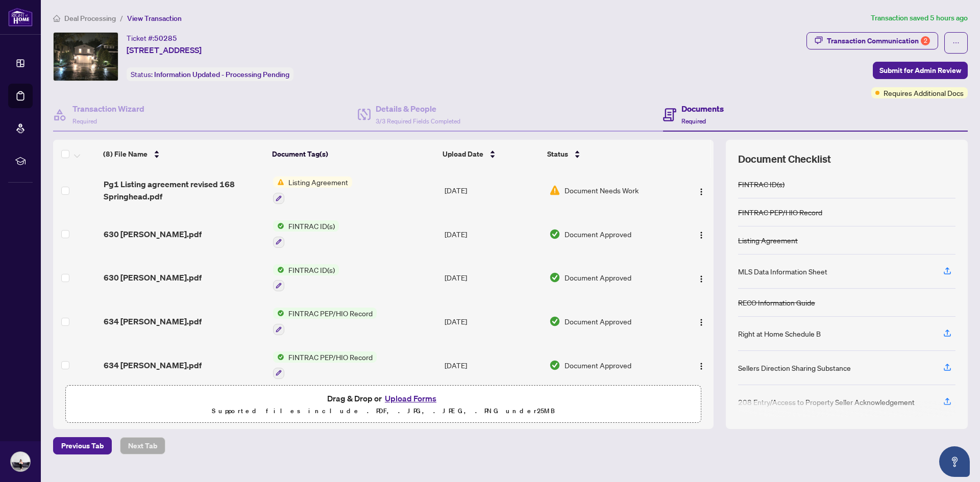 Image resolution: width=980 pixels, height=482 pixels. I want to click on span: Requires Additional Docs, so click(923, 93).